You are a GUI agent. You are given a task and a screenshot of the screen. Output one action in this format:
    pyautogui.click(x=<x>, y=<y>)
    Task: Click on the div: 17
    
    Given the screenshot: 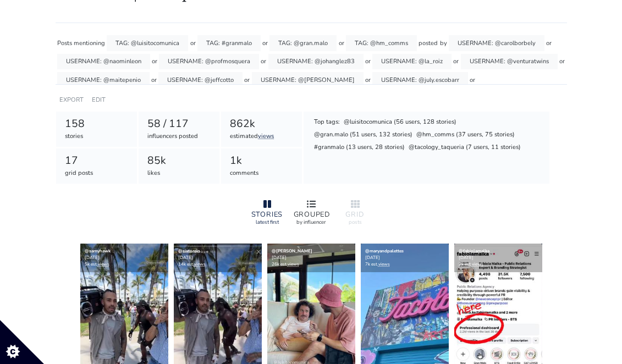 What is the action you would take?
    pyautogui.click(x=96, y=161)
    